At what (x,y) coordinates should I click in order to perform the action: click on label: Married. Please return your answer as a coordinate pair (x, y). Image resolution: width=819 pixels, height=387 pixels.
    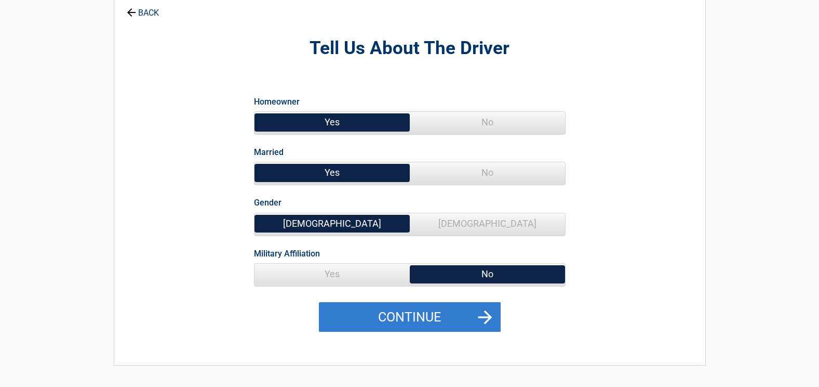
    Looking at the image, I should click on (269, 152).